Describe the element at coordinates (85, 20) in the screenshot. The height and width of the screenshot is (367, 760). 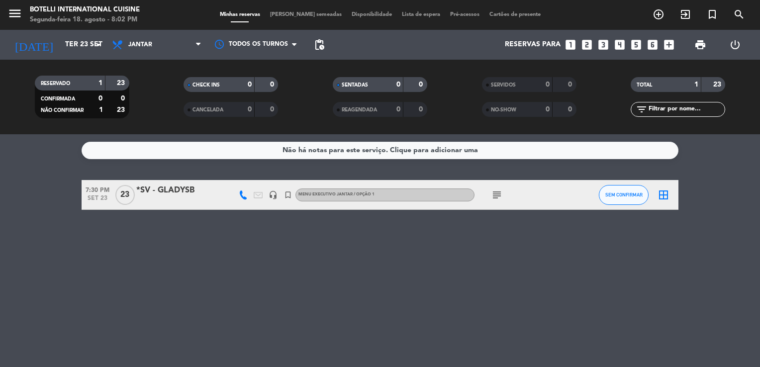
I see `div: Segunda-feira 18. agosto - 8:02 PM` at that location.